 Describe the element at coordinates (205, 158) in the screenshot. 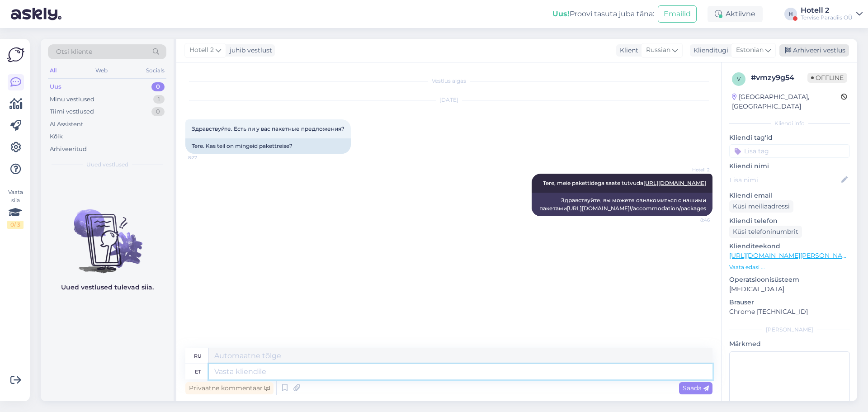

I see `span: 8:27` at that location.